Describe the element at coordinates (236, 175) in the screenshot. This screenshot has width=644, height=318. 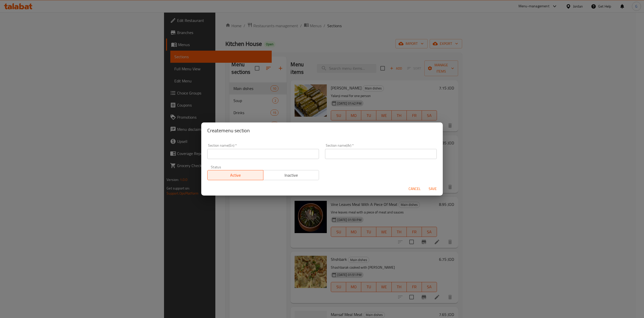
I see `span: Active` at that location.